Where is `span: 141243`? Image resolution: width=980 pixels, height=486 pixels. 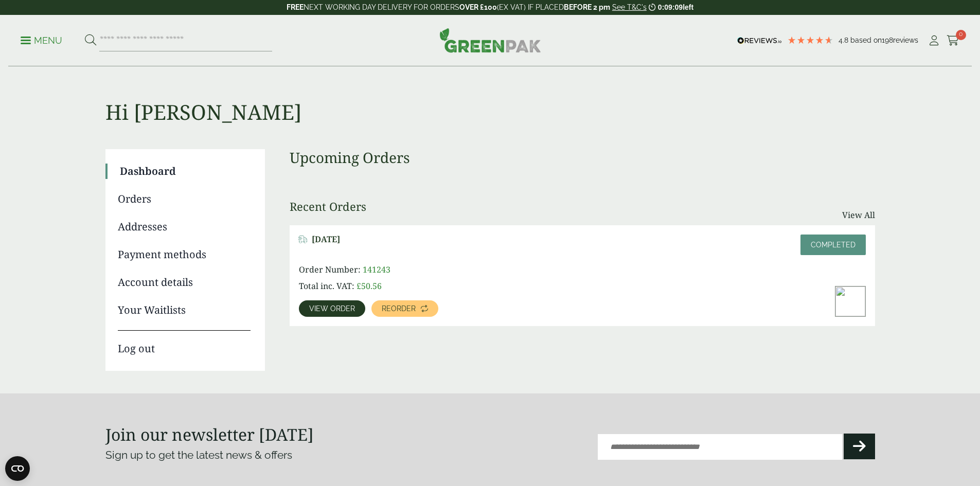 span: 141243 is located at coordinates (377, 269).